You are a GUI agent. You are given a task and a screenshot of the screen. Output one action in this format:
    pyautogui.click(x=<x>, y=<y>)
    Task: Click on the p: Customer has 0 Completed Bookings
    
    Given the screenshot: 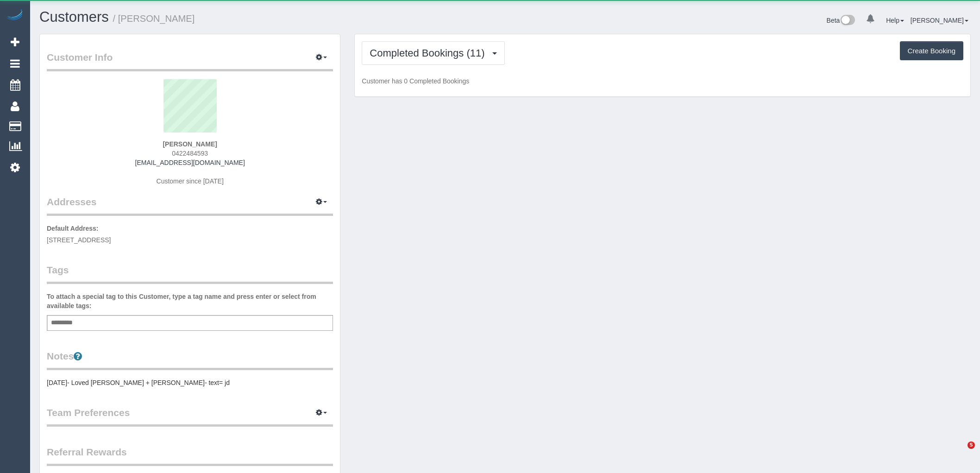 What is the action you would take?
    pyautogui.click(x=662, y=81)
    